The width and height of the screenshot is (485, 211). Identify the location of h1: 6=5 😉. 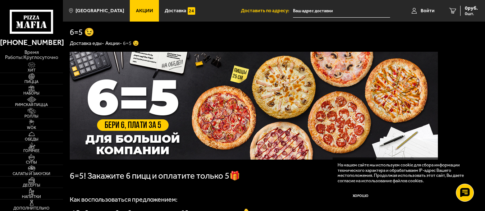
(82, 32).